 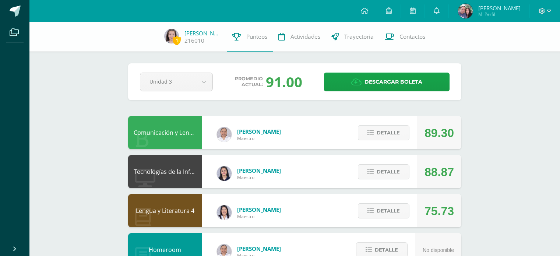 What do you see at coordinates (176, 82) in the screenshot?
I see `a: Unidad 3` at bounding box center [176, 82].